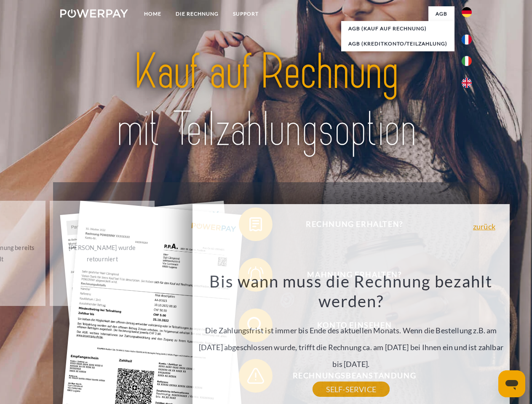 The width and height of the screenshot is (532, 404). What do you see at coordinates (94, 13) in the screenshot?
I see `img: logo-powerpay-white.svg` at bounding box center [94, 13].